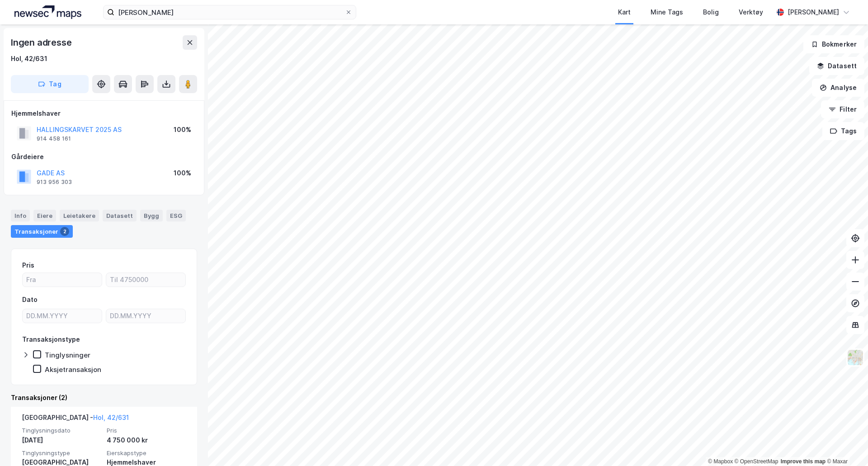 Image resolution: width=868 pixels, height=466 pixels. What do you see at coordinates (147, 453) in the screenshot?
I see `span: Eierskapstype` at bounding box center [147, 453].